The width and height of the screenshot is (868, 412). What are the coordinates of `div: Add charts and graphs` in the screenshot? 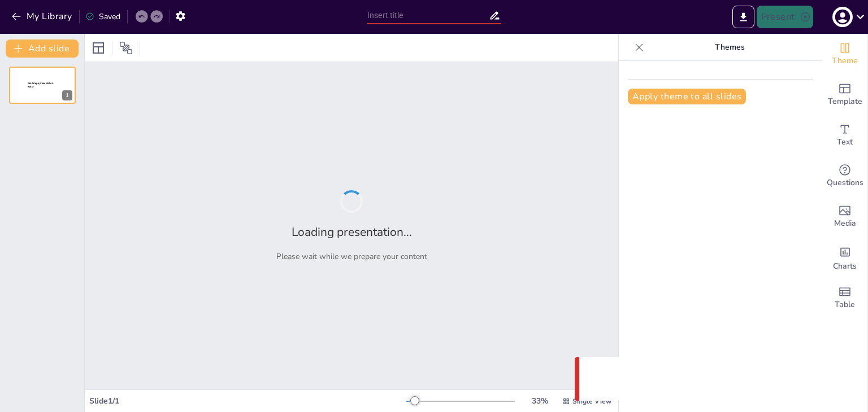 It's located at (844, 257).